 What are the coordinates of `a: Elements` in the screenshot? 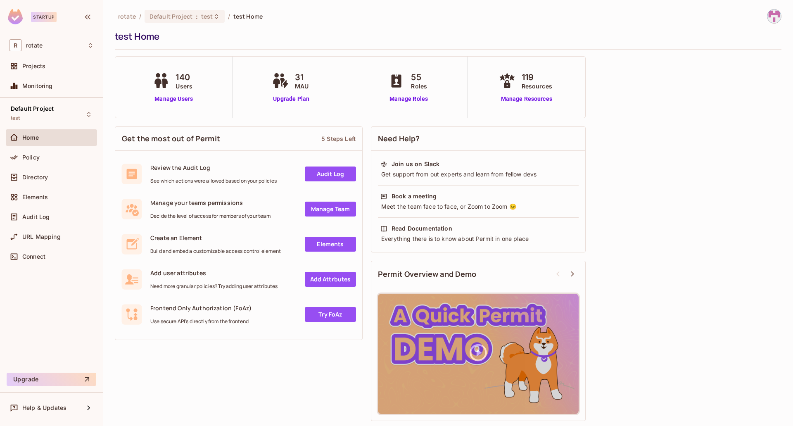 It's located at (330, 244).